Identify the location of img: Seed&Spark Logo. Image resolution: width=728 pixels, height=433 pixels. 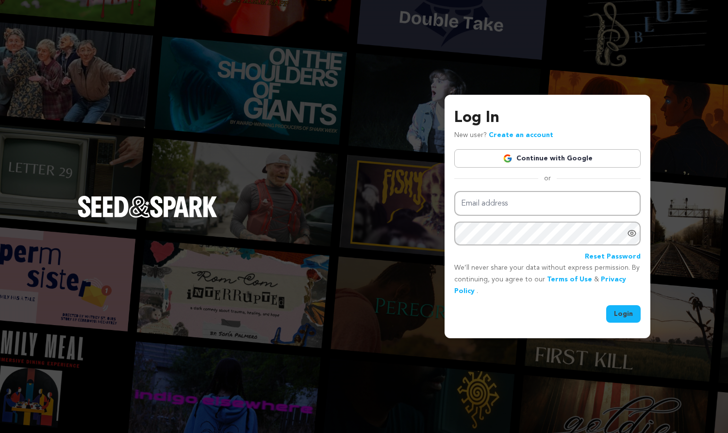
(148, 206).